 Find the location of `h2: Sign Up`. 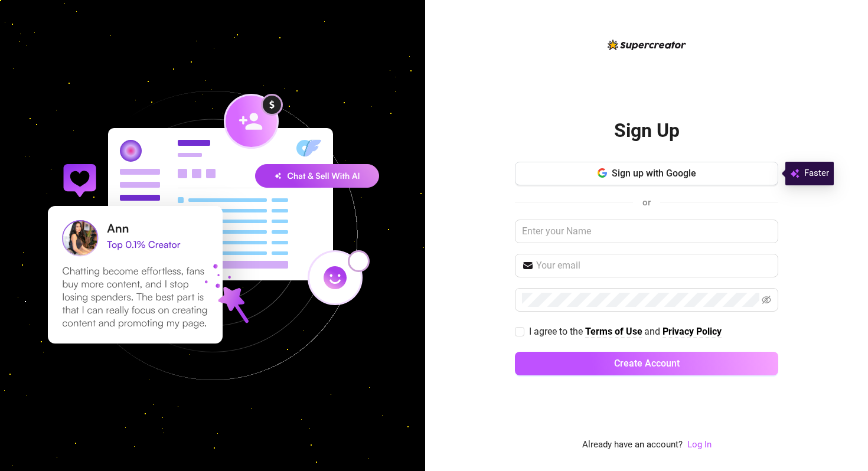

h2: Sign Up is located at coordinates (646, 131).